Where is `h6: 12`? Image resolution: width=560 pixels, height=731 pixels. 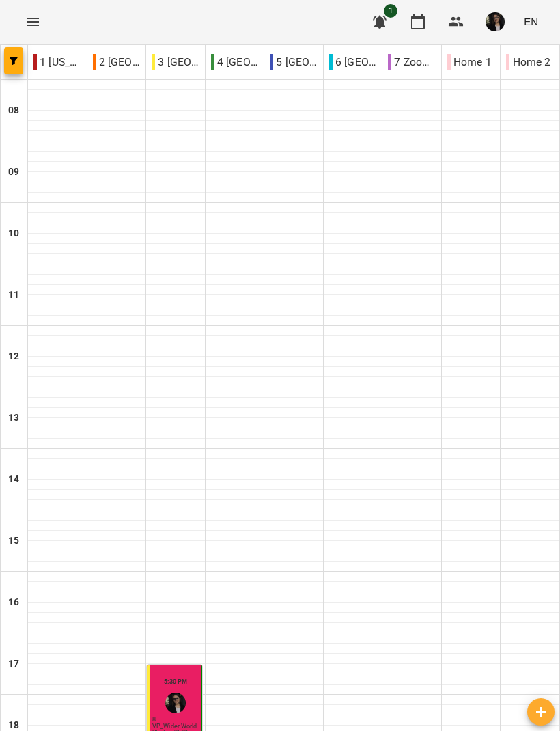
h6: 12 is located at coordinates (14, 356).